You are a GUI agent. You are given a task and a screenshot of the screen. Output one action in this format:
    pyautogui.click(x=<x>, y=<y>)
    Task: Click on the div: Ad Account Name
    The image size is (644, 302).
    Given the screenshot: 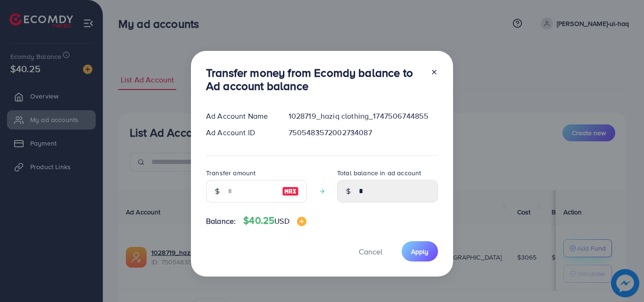 What is the action you would take?
    pyautogui.click(x=239, y=116)
    